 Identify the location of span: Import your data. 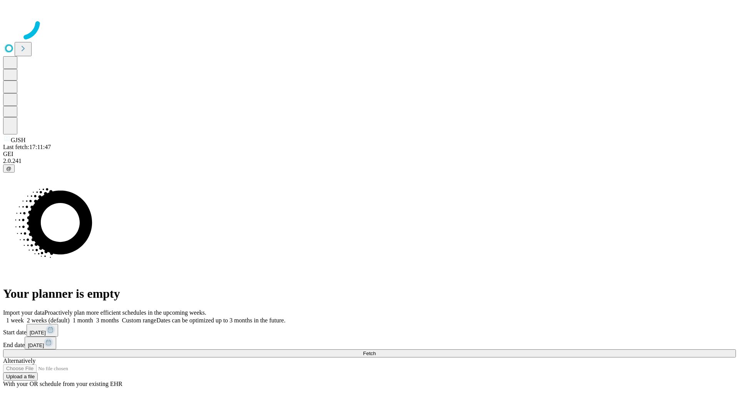
(24, 312).